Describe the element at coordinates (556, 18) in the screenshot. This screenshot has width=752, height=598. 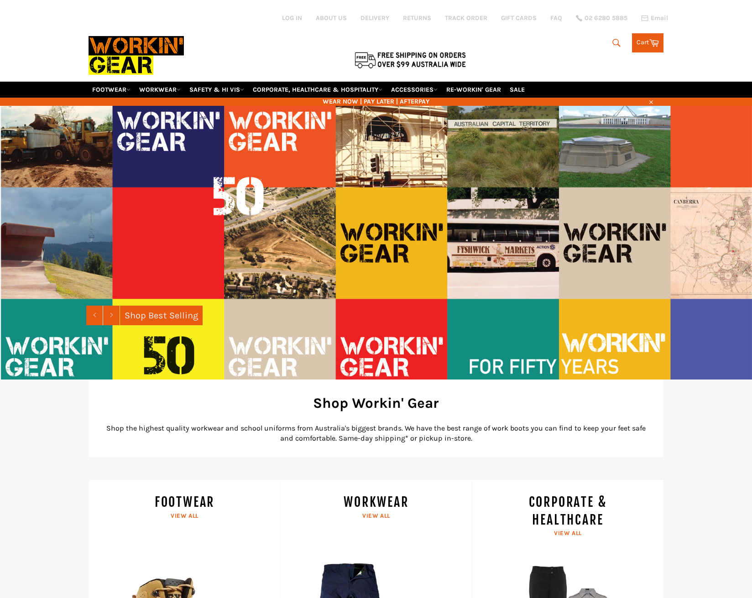
I see `a: FAQ` at that location.